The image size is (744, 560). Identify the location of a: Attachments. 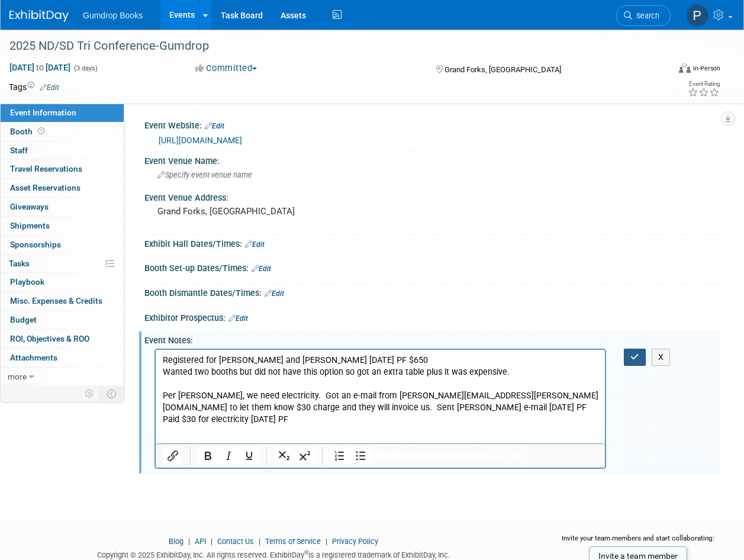
(62, 357).